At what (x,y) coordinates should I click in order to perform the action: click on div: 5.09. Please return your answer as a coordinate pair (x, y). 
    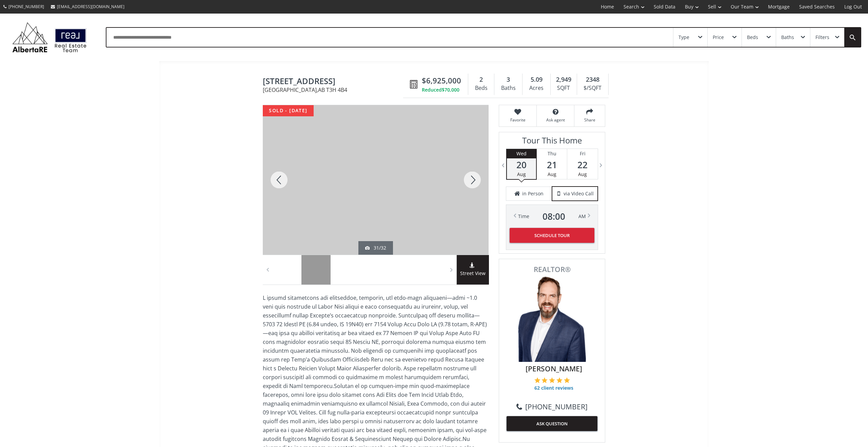
    Looking at the image, I should click on (536, 80).